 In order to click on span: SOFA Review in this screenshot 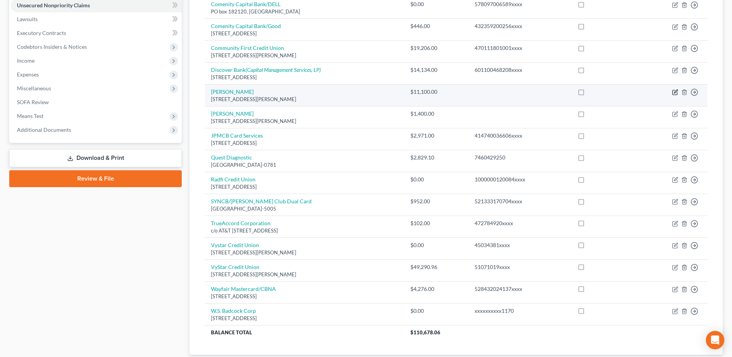, I will do `click(33, 102)`.